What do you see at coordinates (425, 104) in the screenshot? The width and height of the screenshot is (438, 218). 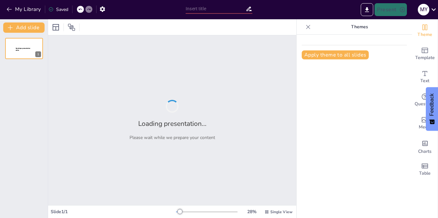 I see `span: Questions` at bounding box center [425, 104].